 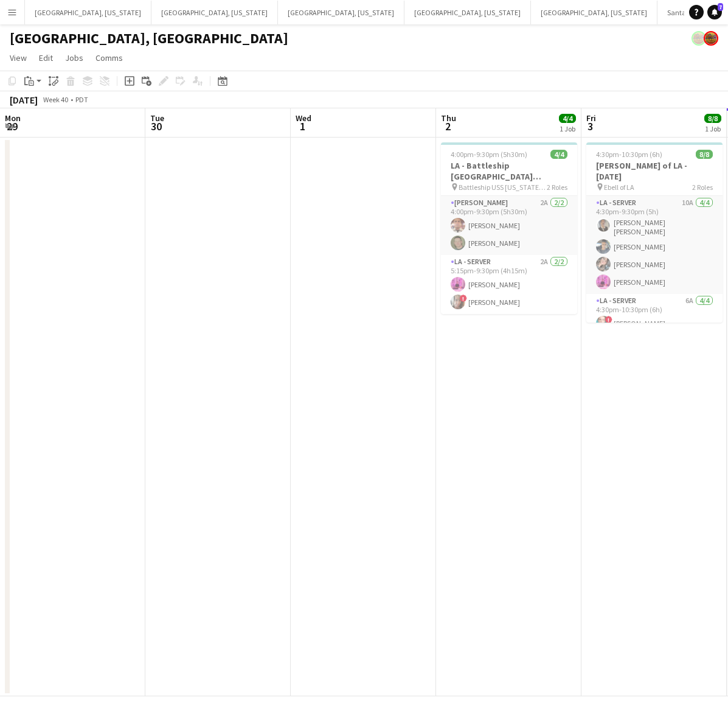 What do you see at coordinates (629, 154) in the screenshot?
I see `span: 4:30pm-10:30pm (6h)` at bounding box center [629, 154].